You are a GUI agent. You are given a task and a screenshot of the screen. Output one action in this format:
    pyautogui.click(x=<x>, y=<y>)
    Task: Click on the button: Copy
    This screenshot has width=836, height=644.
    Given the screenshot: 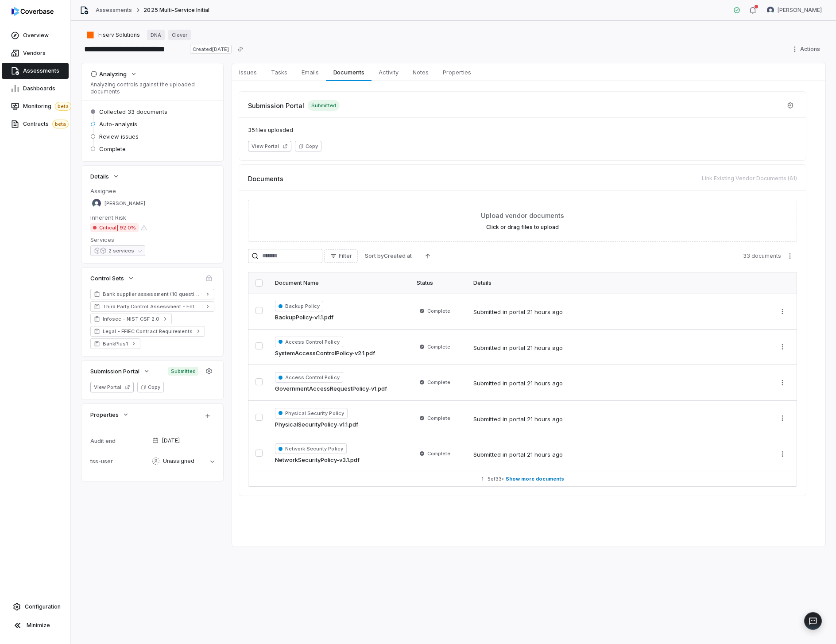 What is the action you would take?
    pyautogui.click(x=151, y=387)
    